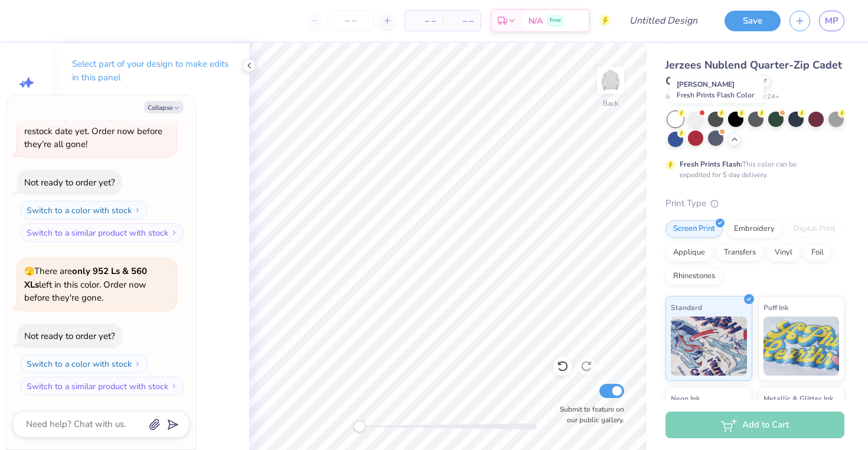 Image resolution: width=868 pixels, height=450 pixels. What do you see at coordinates (814, 229) in the screenshot?
I see `div: Digital Print` at bounding box center [814, 229].